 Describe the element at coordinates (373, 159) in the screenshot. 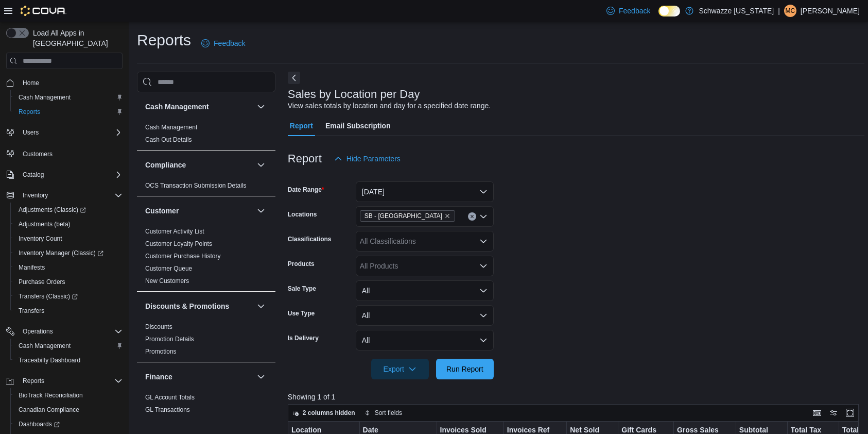

I see `span: Hide Parameters` at that location.